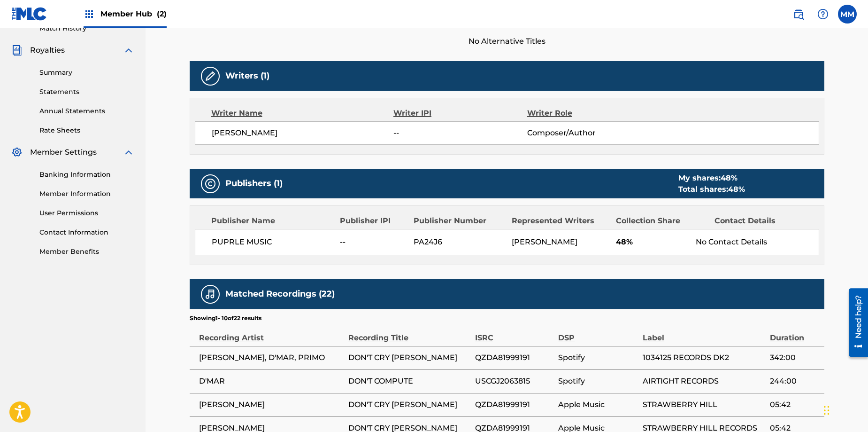 Image resolution: width=868 pixels, height=432 pixels. I want to click on span: 05:42, so click(795, 405).